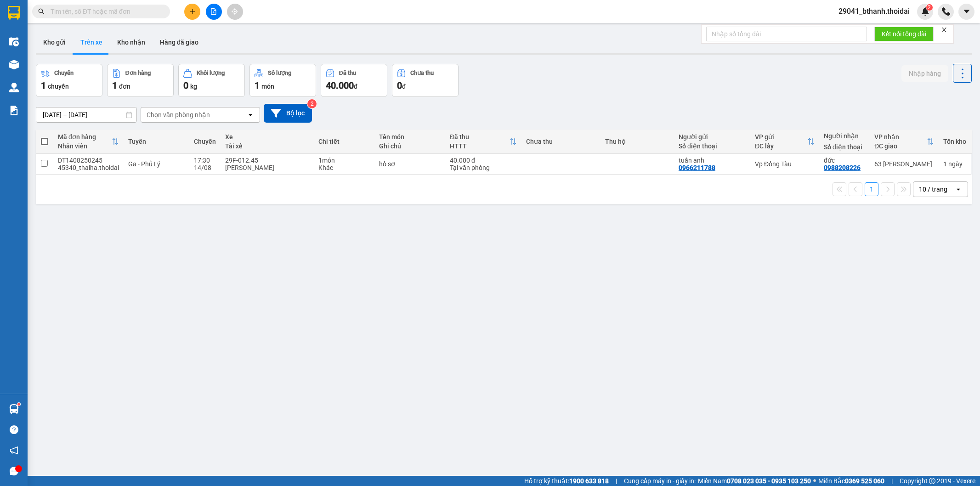 The width and height of the screenshot is (980, 486). What do you see at coordinates (900, 137) in the screenshot?
I see `div: VP nhận` at bounding box center [900, 137].